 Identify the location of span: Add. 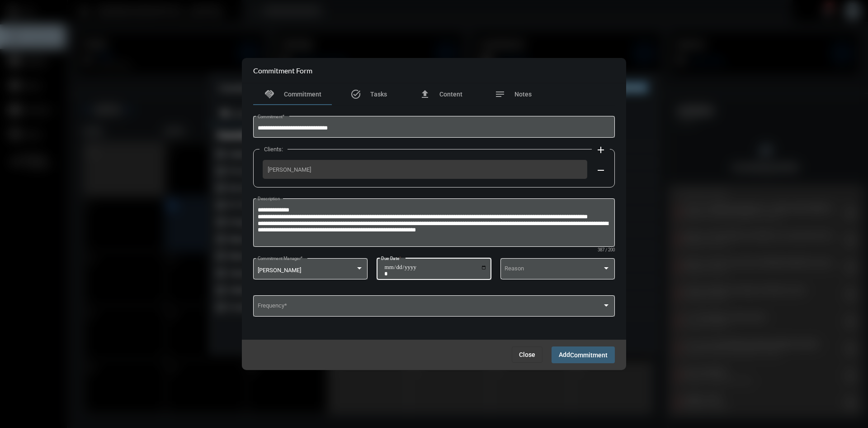
(584, 354).